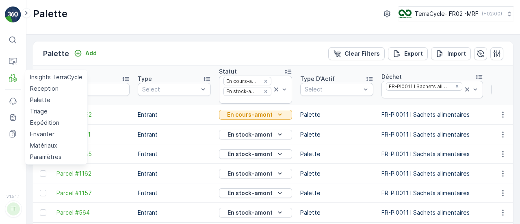  Describe the element at coordinates (255, 114) in the screenshot. I see `button: En cours-amont` at that location.